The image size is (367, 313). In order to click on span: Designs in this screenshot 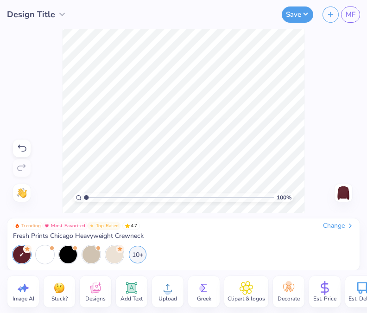, I will do `click(95, 299)`.